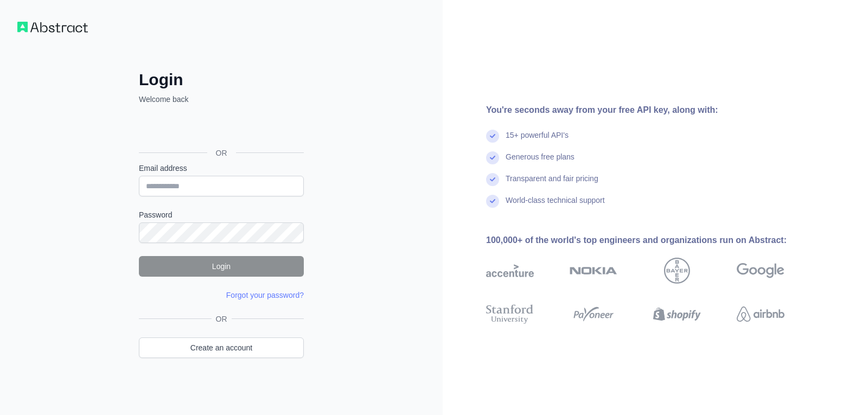 This screenshot has height=415, width=868. Describe the element at coordinates (593, 271) in the screenshot. I see `img: nokia` at that location.